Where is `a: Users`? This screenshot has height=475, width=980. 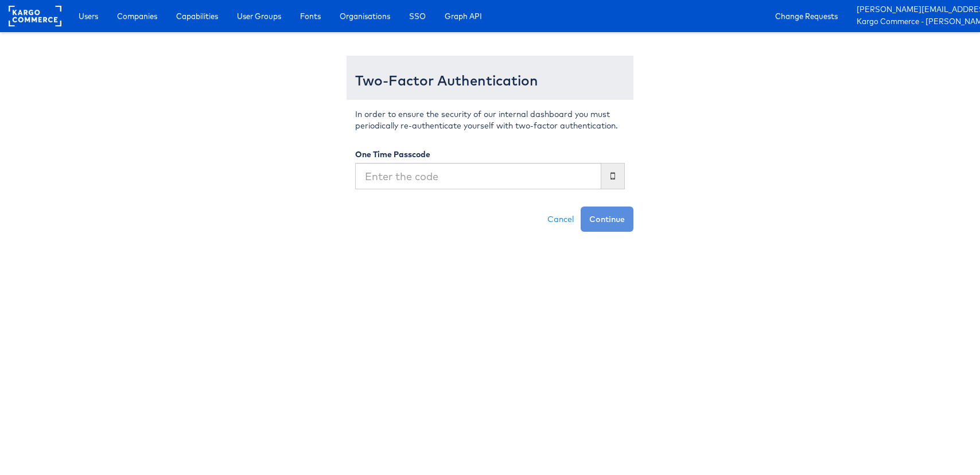
a: Users is located at coordinates (88, 16).